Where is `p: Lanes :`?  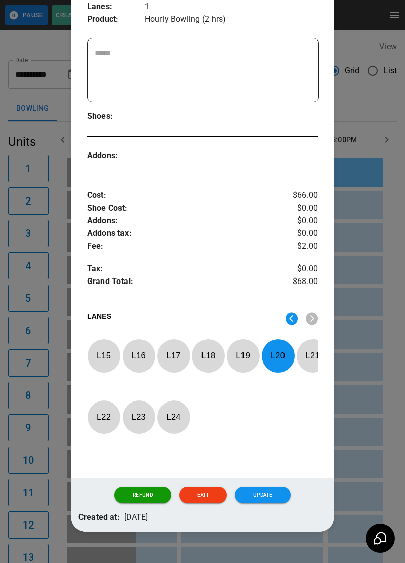 p: Lanes : is located at coordinates (116, 7).